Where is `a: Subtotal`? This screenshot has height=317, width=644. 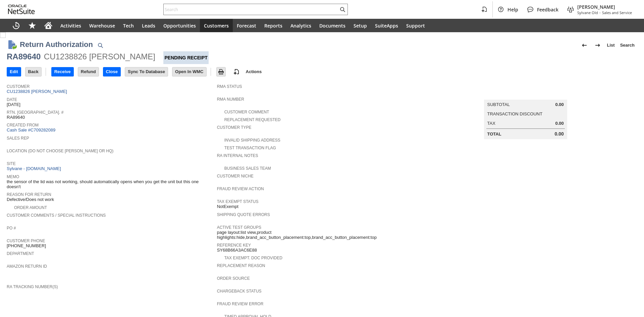
a: Subtotal is located at coordinates (498, 105).